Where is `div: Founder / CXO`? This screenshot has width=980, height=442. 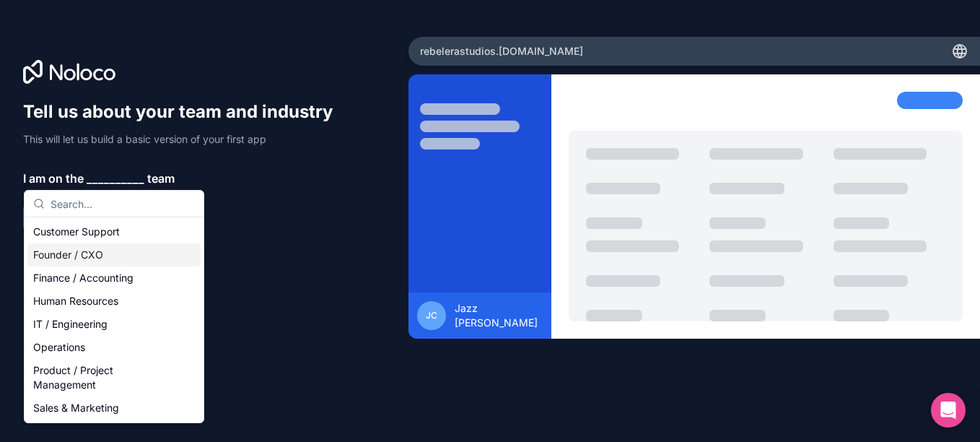
div: Founder / CXO is located at coordinates (114, 255).